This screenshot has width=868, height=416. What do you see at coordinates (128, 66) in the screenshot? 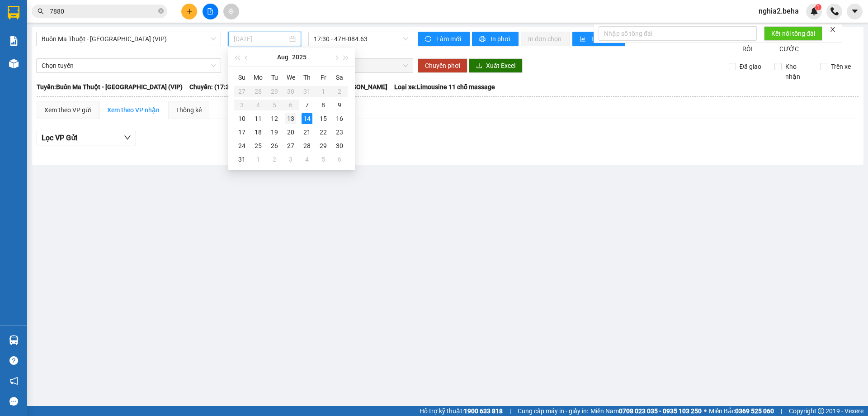
I see `span: Chọn tuyến` at bounding box center [128, 66].